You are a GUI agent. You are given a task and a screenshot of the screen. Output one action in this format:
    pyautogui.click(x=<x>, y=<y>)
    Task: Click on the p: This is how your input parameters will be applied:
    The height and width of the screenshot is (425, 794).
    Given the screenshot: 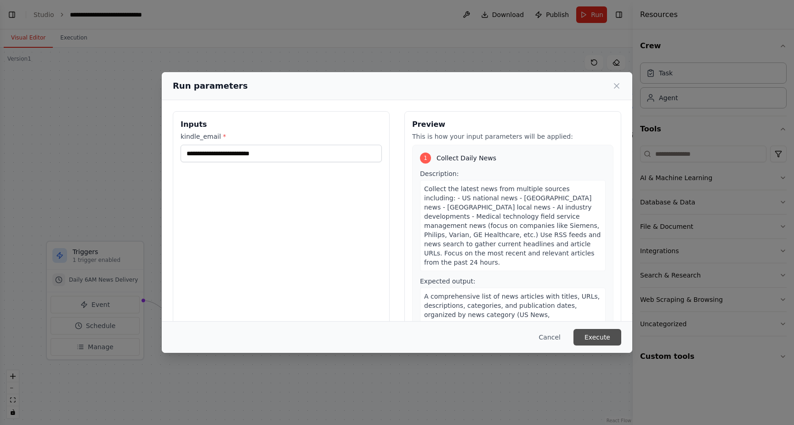 What is the action you would take?
    pyautogui.click(x=513, y=136)
    